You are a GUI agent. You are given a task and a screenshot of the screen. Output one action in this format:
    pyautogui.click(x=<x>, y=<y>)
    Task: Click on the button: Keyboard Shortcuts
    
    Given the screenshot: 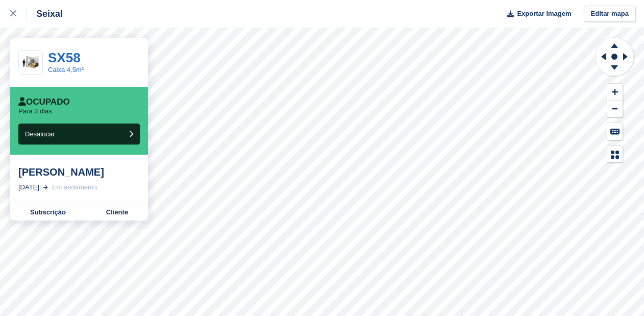 What is the action you would take?
    pyautogui.click(x=615, y=131)
    